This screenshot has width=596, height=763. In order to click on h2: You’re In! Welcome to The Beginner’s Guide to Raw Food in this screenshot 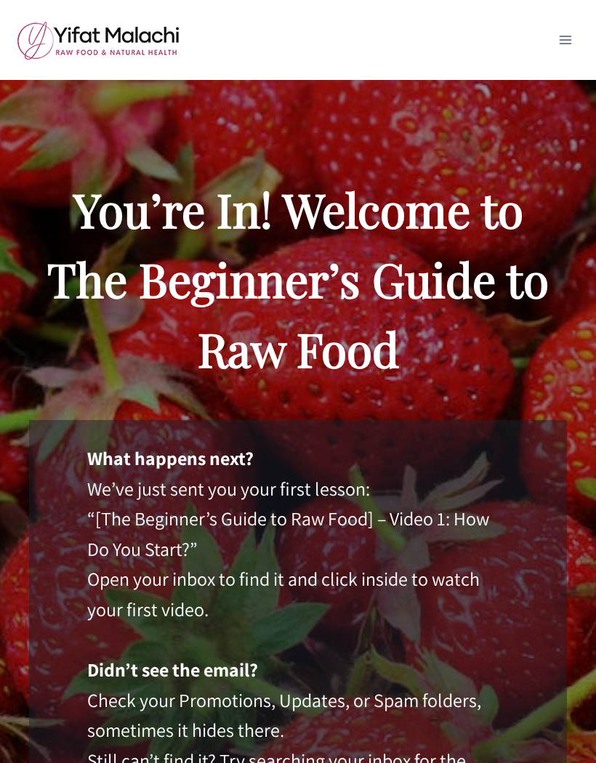, I will do `click(298, 279)`.